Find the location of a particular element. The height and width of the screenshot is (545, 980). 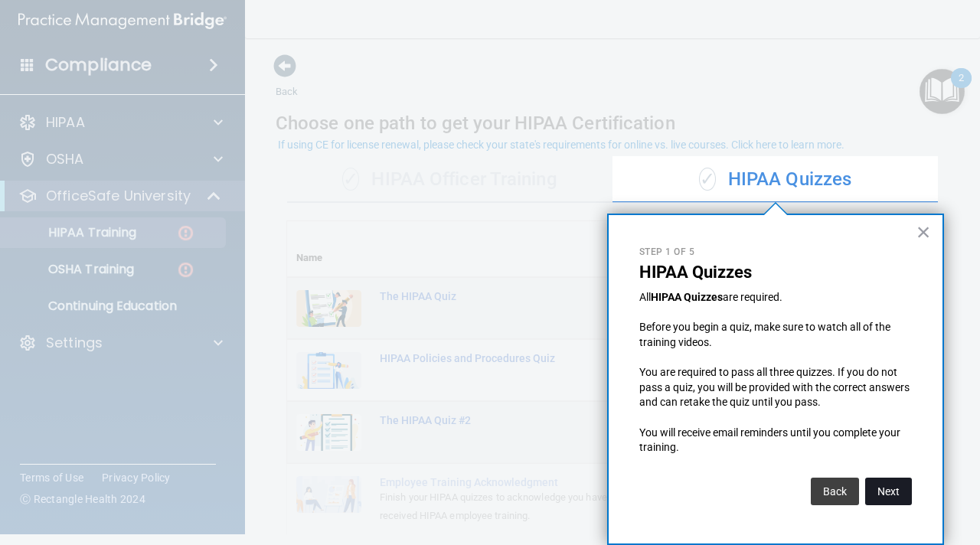

span: All is located at coordinates (645, 297).